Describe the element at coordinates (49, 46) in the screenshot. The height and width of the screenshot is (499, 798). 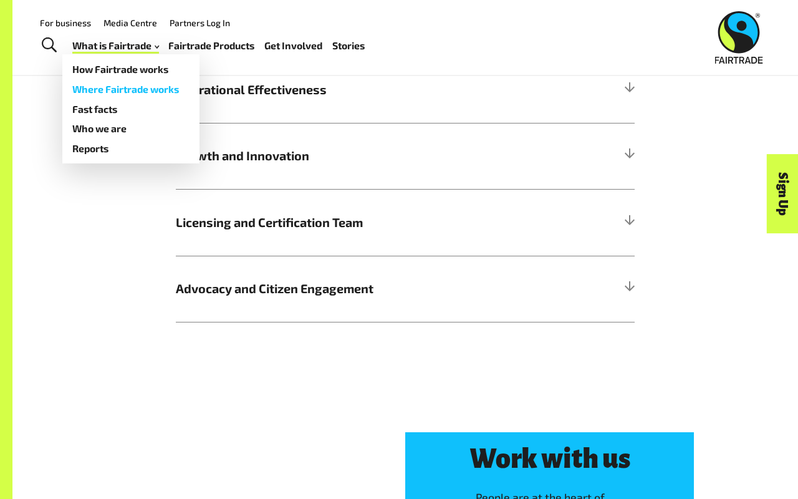
I see `a: Toggle Search` at that location.